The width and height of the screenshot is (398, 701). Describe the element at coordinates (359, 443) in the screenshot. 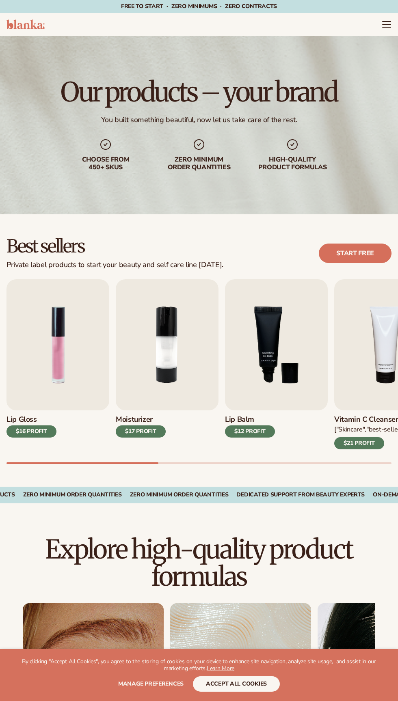

I see `div: $21 PROFIT` at that location.